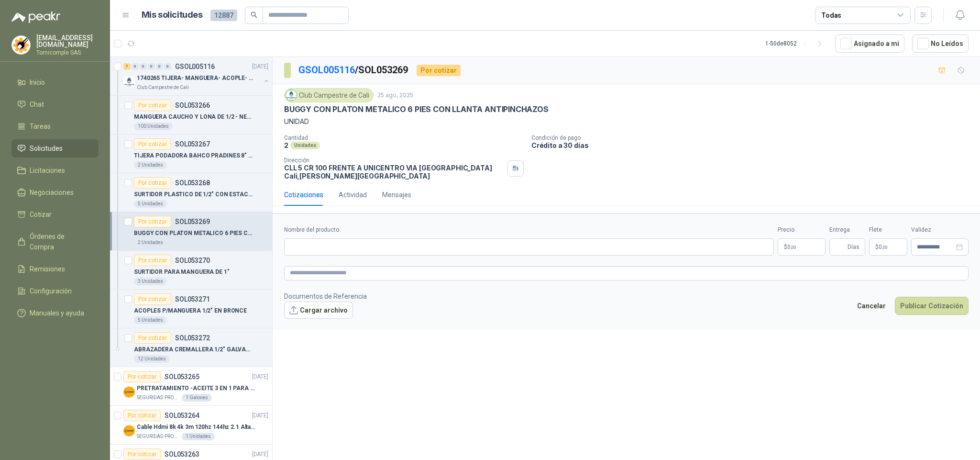  I want to click on div: 7, so click(127, 67).